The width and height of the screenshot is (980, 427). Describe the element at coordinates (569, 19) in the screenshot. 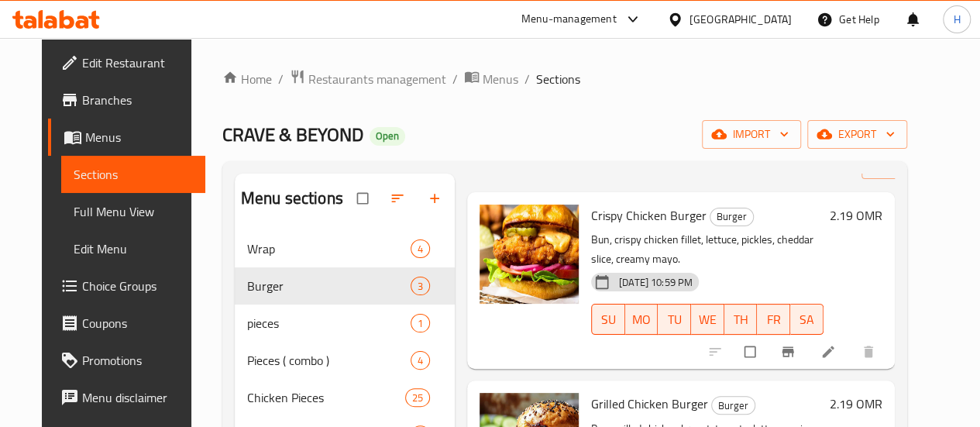

I see `div: Menu-management` at that location.